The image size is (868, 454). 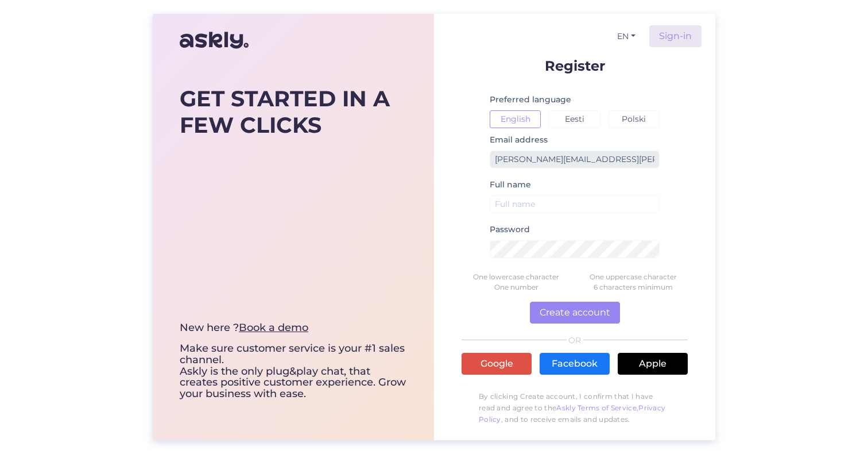 What do you see at coordinates (633, 277) in the screenshot?
I see `div: One uppercase character` at bounding box center [633, 277].